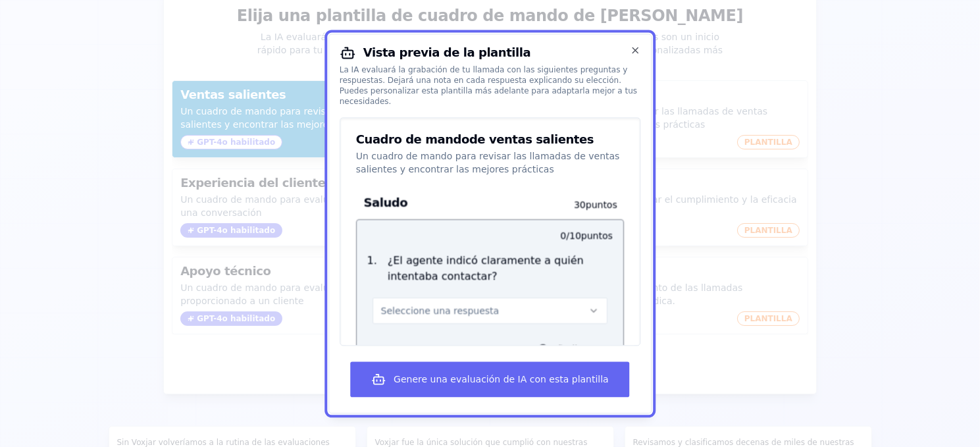  What do you see at coordinates (564, 235) in the screenshot?
I see `font: 0` at bounding box center [564, 235].